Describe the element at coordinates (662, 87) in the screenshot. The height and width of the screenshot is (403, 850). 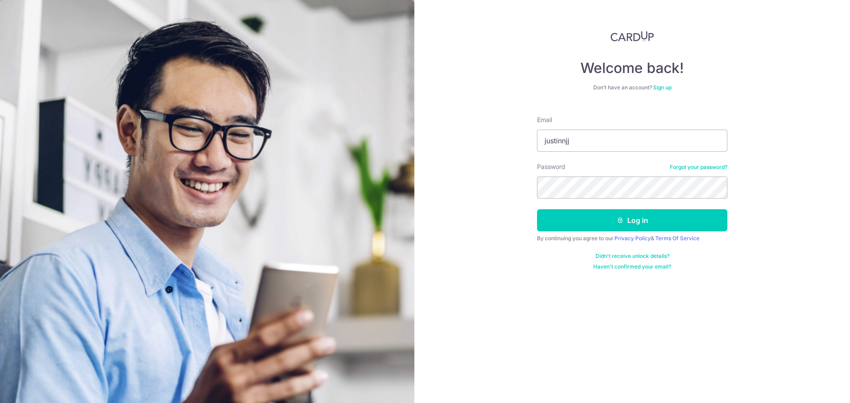
I see `a: Sign up` at that location.